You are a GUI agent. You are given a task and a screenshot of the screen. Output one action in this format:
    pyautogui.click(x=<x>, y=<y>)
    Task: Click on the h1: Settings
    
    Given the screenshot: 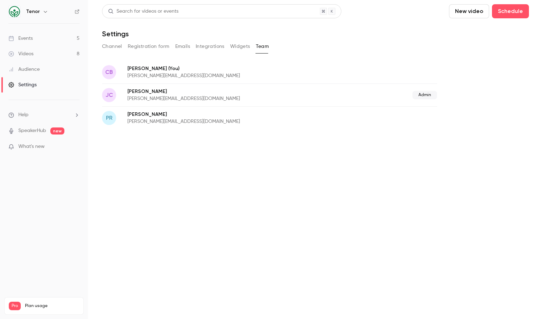 What is the action you would take?
    pyautogui.click(x=116, y=34)
    